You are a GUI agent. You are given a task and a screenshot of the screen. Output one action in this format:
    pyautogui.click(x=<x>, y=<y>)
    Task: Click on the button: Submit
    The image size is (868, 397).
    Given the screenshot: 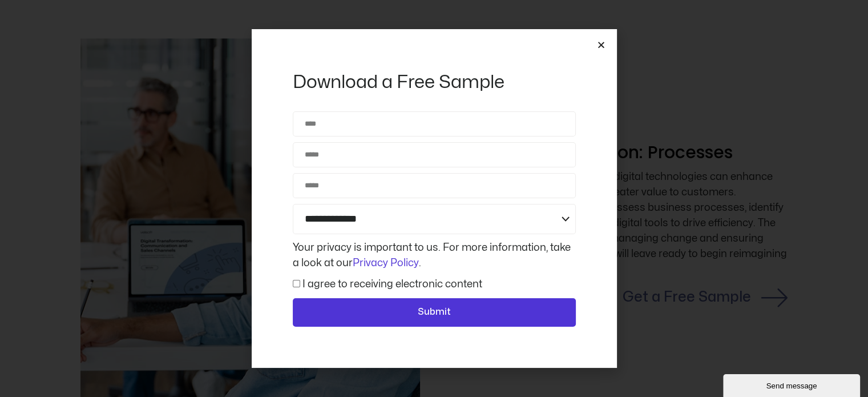 What is the action you would take?
    pyautogui.click(x=434, y=312)
    